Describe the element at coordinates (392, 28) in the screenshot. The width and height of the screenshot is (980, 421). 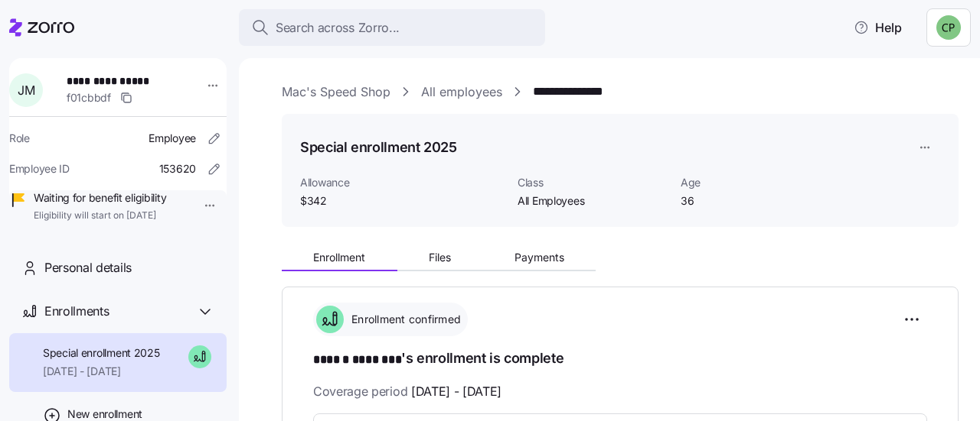
I see `button: Search across Zorro...` at that location.